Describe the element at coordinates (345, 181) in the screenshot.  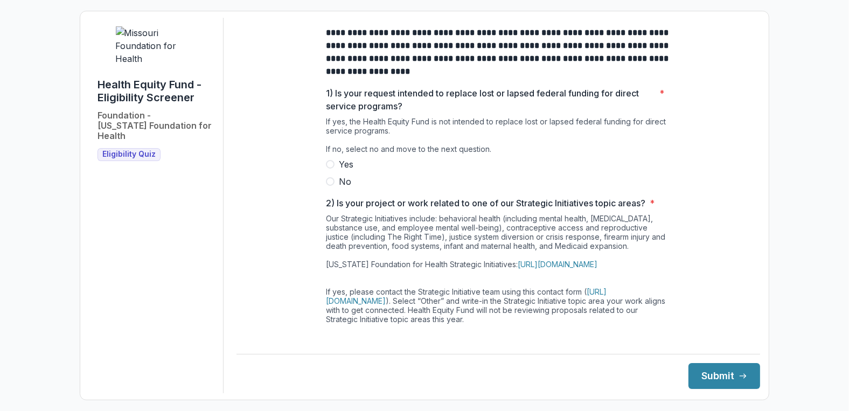
I see `span: No` at that location.